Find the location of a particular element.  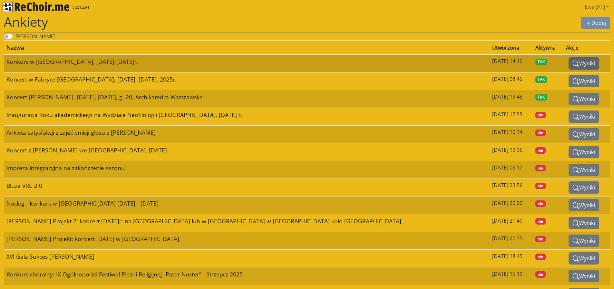

div: Akcje is located at coordinates (587, 48).